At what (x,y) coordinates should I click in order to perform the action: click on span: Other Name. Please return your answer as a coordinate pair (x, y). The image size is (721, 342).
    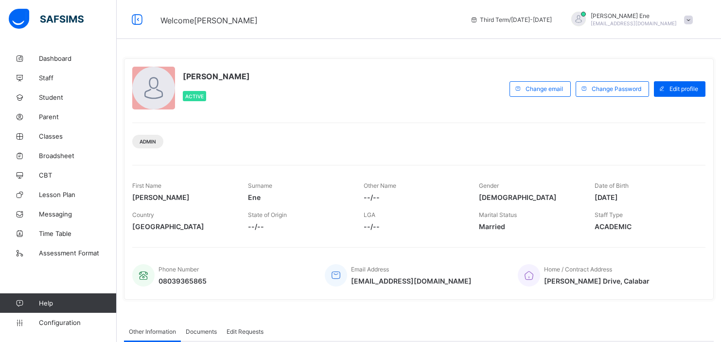
    Looking at the image, I should click on (380, 185).